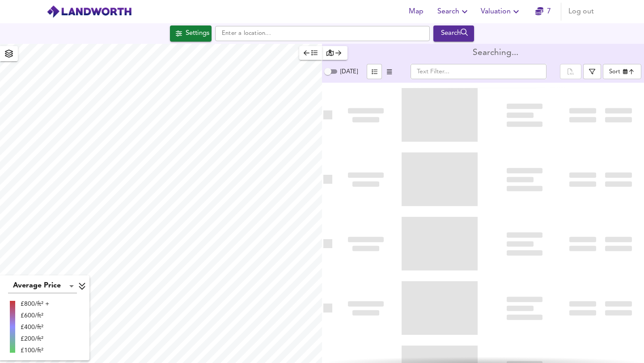  Describe the element at coordinates (453, 34) in the screenshot. I see `div: Run Your Search` at that location.